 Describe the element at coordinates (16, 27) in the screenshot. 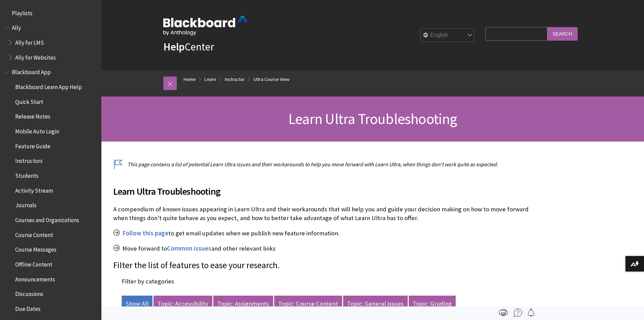

I see `span: Ally` at that location.